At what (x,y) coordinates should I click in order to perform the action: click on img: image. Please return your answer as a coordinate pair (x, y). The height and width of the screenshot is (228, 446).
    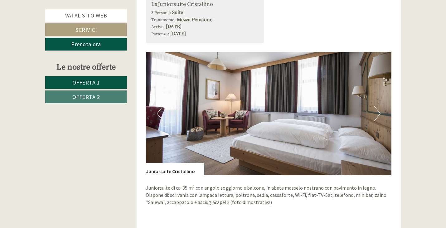
    Looking at the image, I should click on (269, 113).